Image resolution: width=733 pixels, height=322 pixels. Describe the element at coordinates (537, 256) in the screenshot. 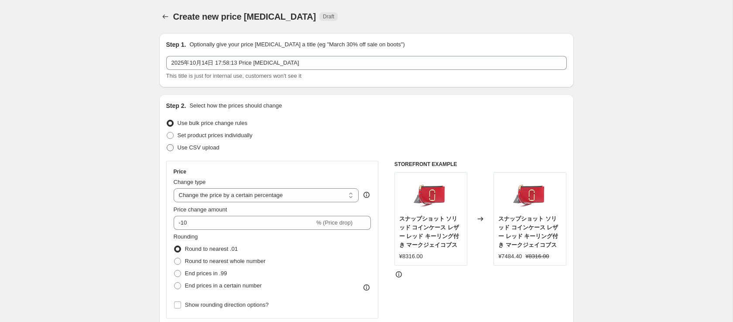

I see `strike: ¥8316.00` at that location.